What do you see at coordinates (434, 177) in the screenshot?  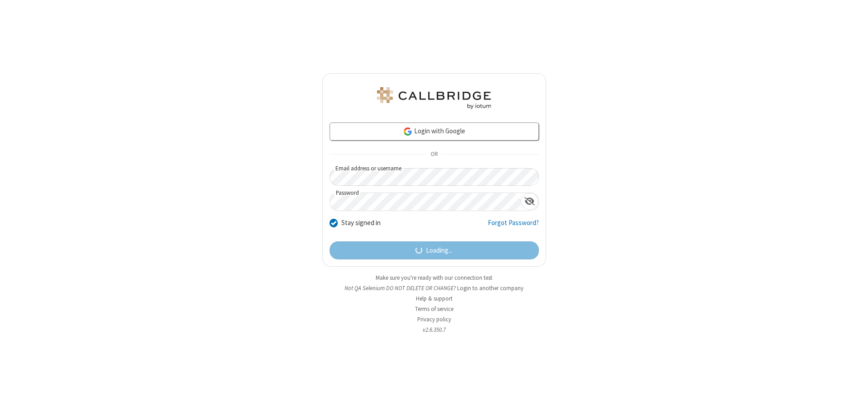 I see `input: Email address or username` at bounding box center [434, 177].